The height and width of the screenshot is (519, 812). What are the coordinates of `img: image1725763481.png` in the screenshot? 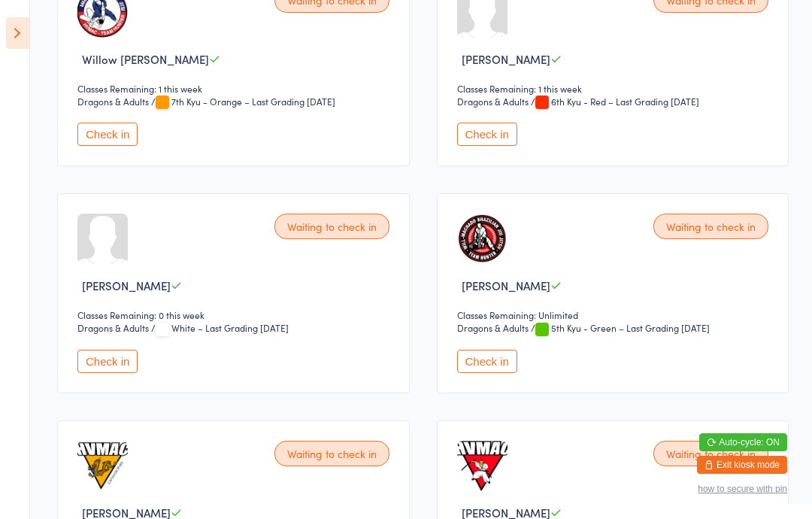 It's located at (482, 238).